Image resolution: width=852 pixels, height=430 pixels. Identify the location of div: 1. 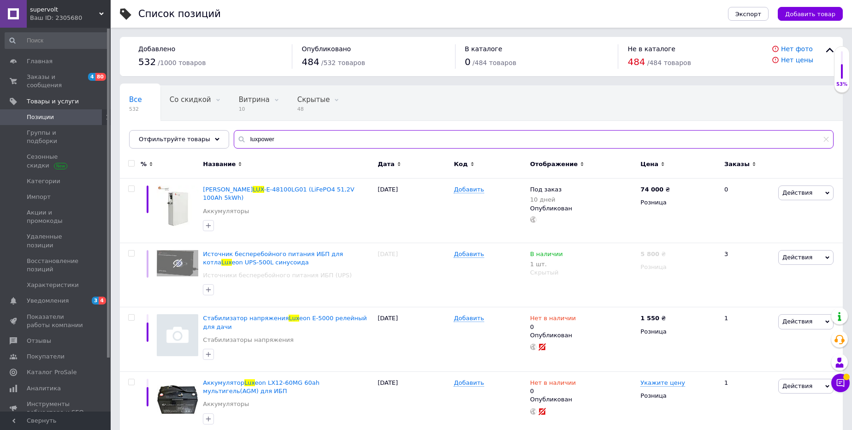
(747, 339).